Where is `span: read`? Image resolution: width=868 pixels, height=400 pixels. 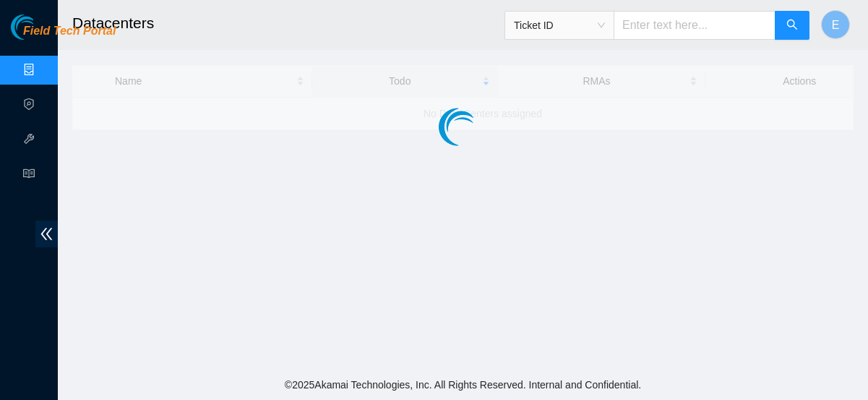
span: read is located at coordinates (29, 176).